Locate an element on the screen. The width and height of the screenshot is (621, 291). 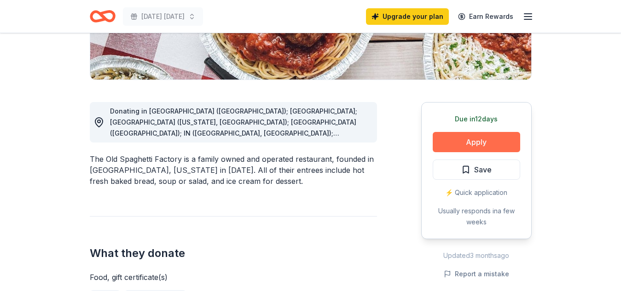
div: Food, gift certificate(s) is located at coordinates (233, 278).